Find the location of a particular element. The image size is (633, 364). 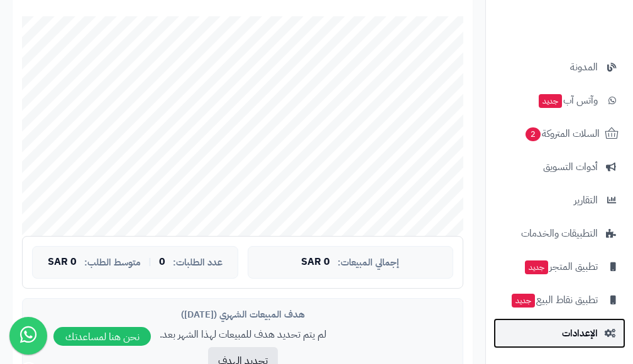

a: السلات المتروكة2 is located at coordinates (560, 133).